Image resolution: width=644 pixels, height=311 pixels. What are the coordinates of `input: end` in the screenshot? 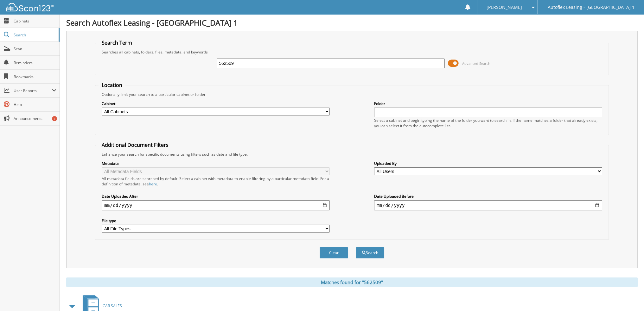 It's located at (488, 205).